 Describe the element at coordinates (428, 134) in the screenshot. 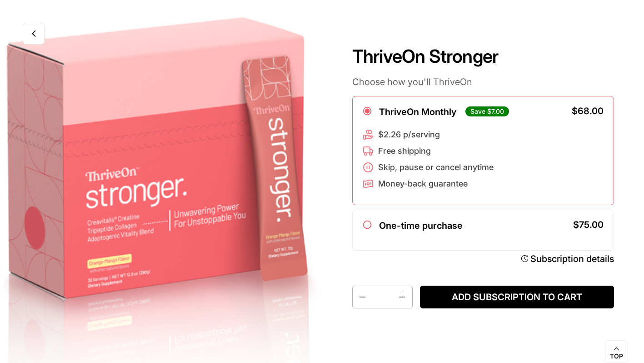

I see `li: $2.26 p/serving` at that location.